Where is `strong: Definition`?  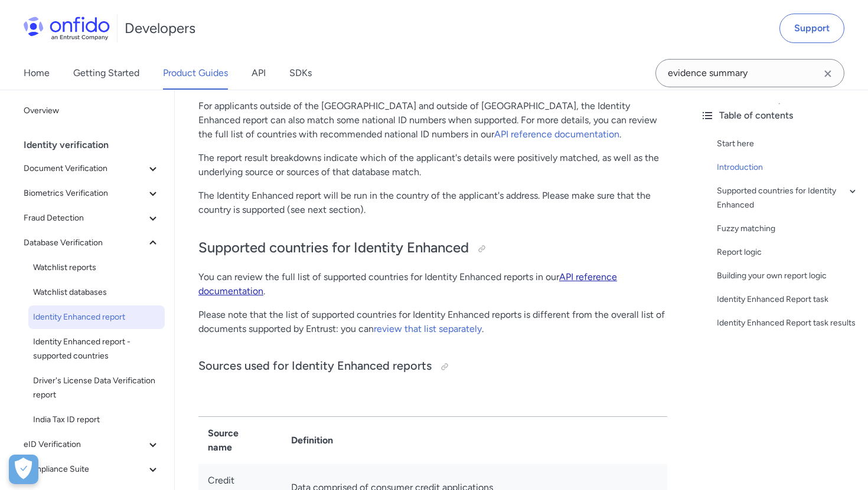
strong: Definition is located at coordinates (312, 440).